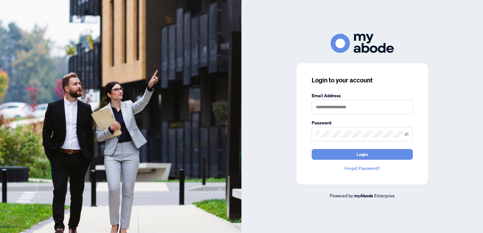  What do you see at coordinates (341, 196) in the screenshot?
I see `span: Powered by` at bounding box center [341, 196].